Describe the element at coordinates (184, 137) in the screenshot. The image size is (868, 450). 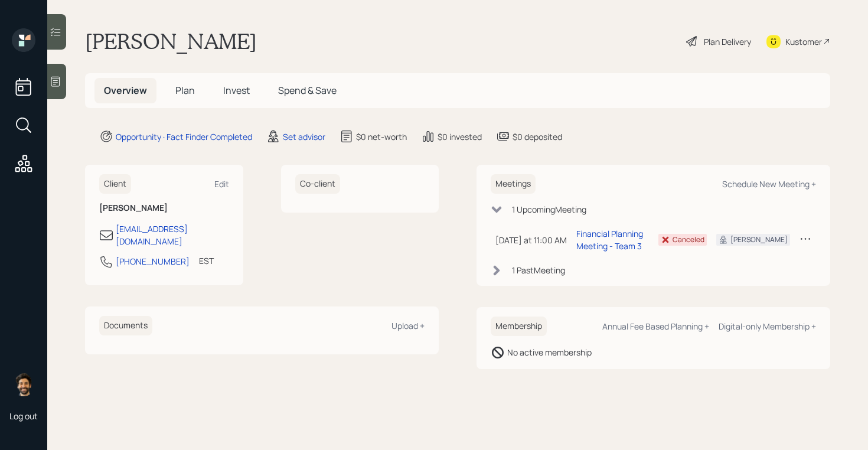
I see `div: Opportunity · Fact Finder Completed` at that location.